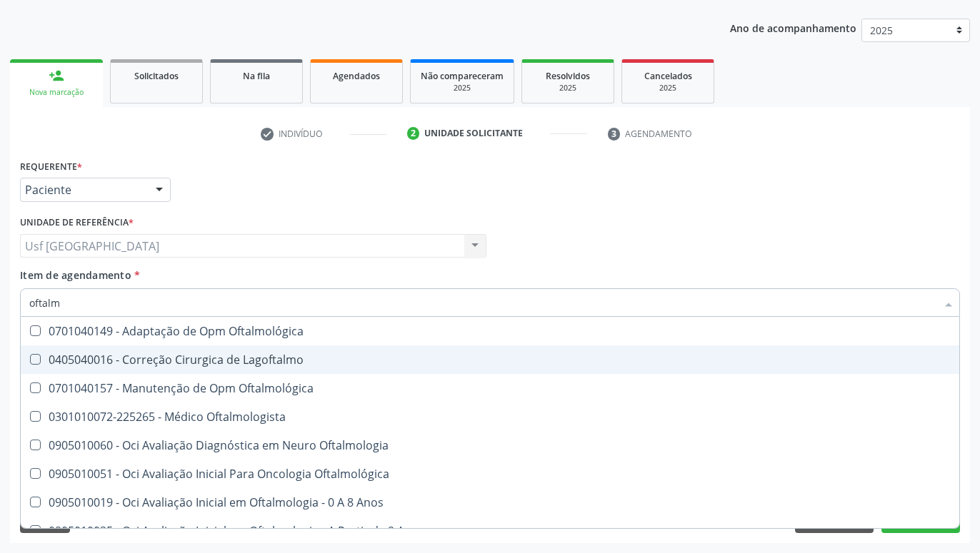 This screenshot has height=553, width=980. Describe the element at coordinates (83, 190) in the screenshot. I see `span: Paciente` at that location.